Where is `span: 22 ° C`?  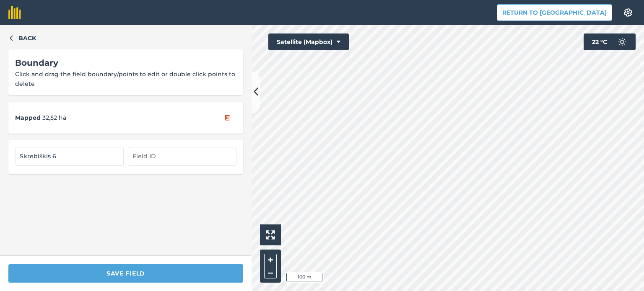
span: 22 ° C is located at coordinates (600, 42).